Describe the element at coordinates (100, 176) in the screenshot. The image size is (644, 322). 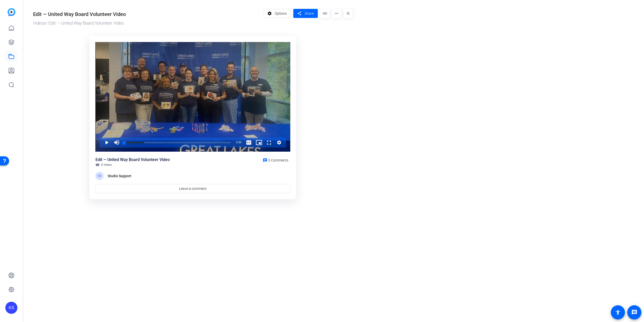
I see `div: SS` at that location.